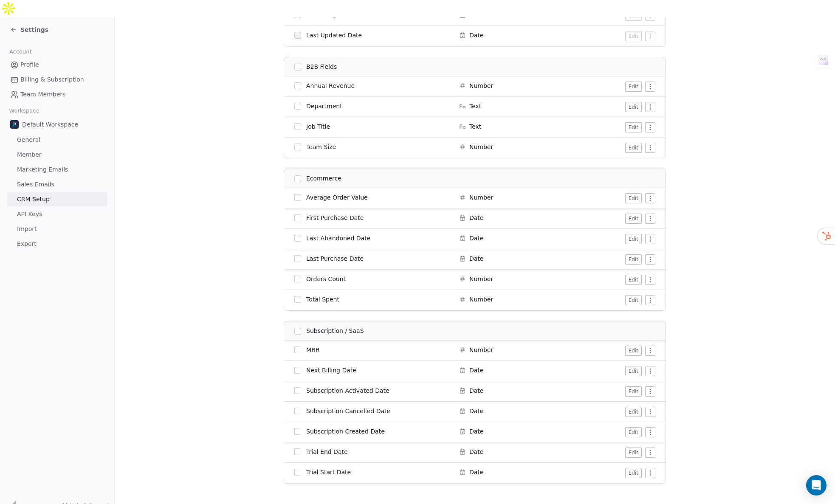 The height and width of the screenshot is (504, 835). I want to click on a: Marketing Emails, so click(57, 170).